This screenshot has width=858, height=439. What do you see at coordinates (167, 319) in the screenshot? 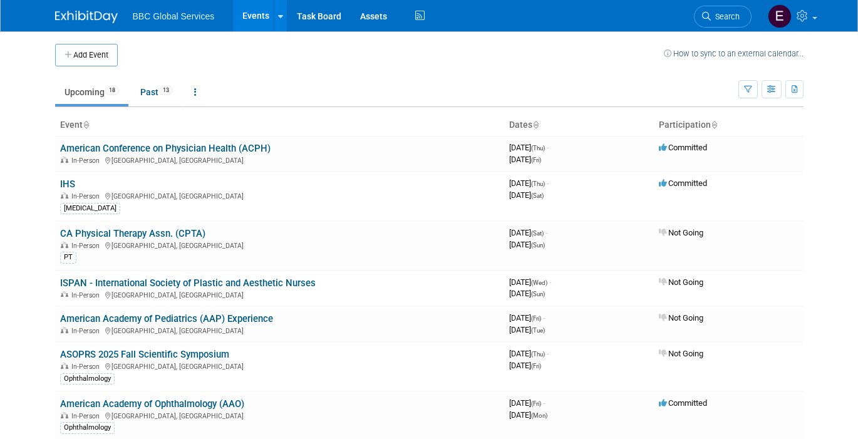
I see `a: American Academy of Pediatrics (AAP) Experience` at bounding box center [167, 319].